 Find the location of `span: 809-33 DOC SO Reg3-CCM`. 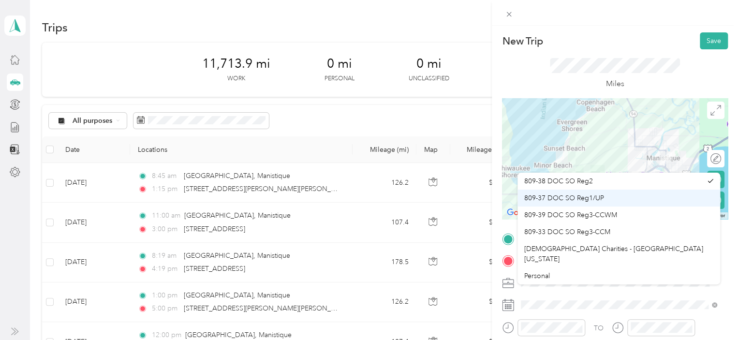

span: 809-33 DOC SO Reg3-CCM is located at coordinates (567, 232).